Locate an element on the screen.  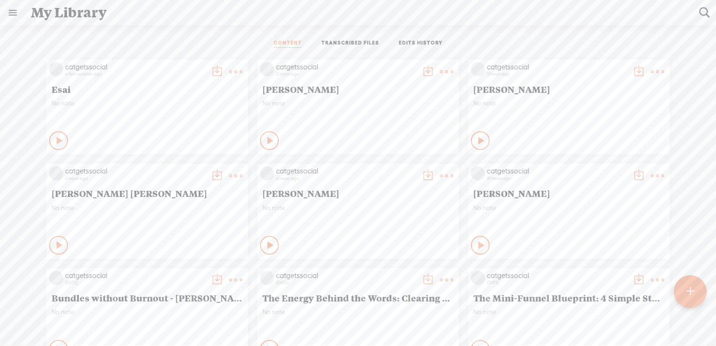
div: My Library is located at coordinates (359, 13).